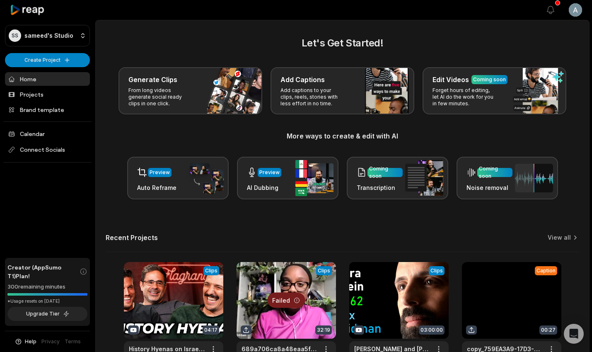 The image size is (592, 352). What do you see at coordinates (424, 178) in the screenshot?
I see `img: transcription.png` at bounding box center [424, 178].